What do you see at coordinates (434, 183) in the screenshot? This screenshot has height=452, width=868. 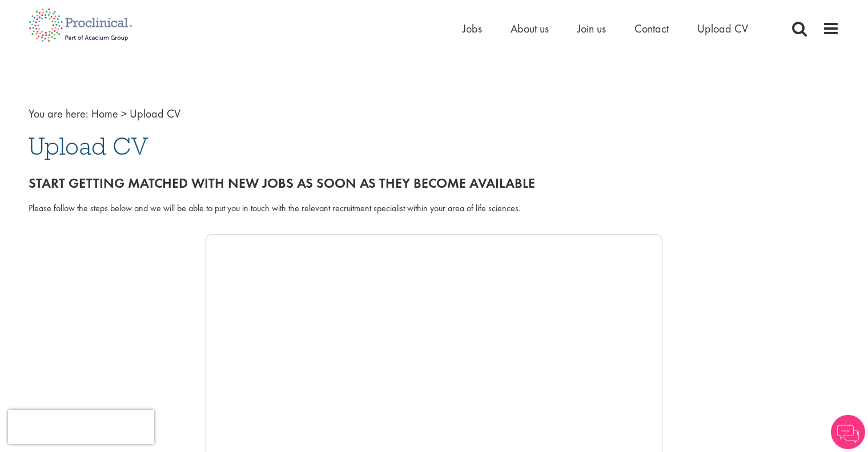 I see `h2: Start getting matched with new jobs as soon as they become available` at bounding box center [434, 183].